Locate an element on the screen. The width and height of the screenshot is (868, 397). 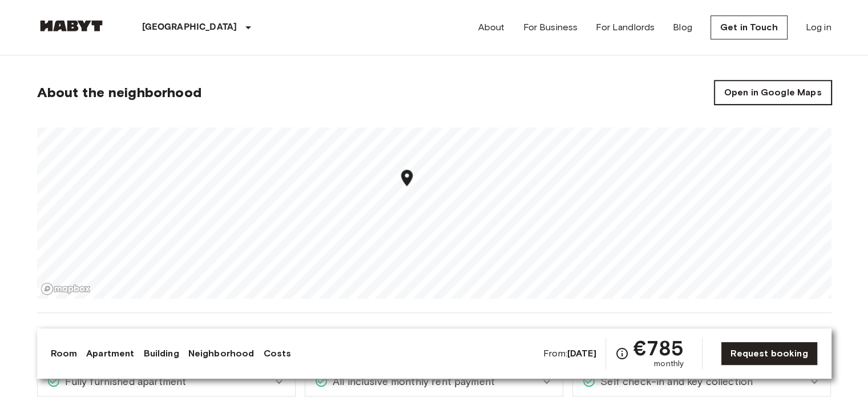
a: Request booking is located at coordinates (769, 353).